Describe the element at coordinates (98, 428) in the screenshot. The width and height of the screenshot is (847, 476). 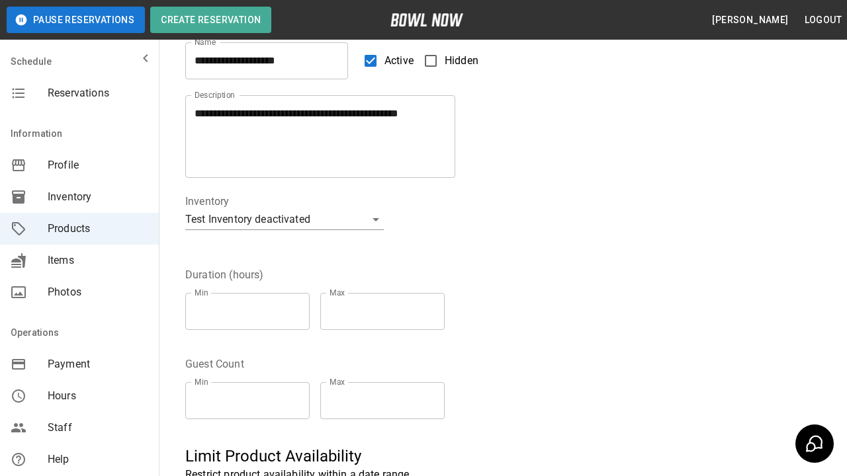
I see `span: Staff` at that location.